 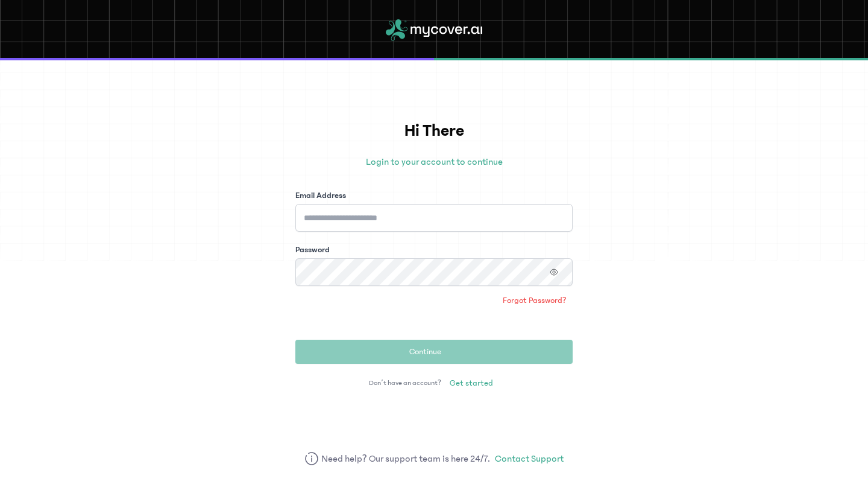 I want to click on span: Forgot Password?, so click(x=534, y=300).